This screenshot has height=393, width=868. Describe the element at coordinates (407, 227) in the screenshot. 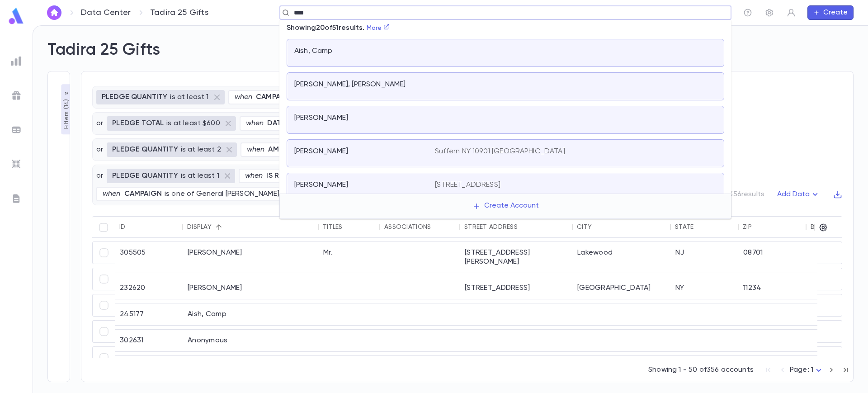

I see `div: Associations` at that location.